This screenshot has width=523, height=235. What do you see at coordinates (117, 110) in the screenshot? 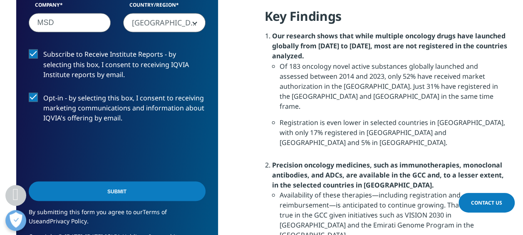
I see `label: Opt-in - by selecting this box, I consent to receiving marketing communications and information a...` at bounding box center [117, 110].